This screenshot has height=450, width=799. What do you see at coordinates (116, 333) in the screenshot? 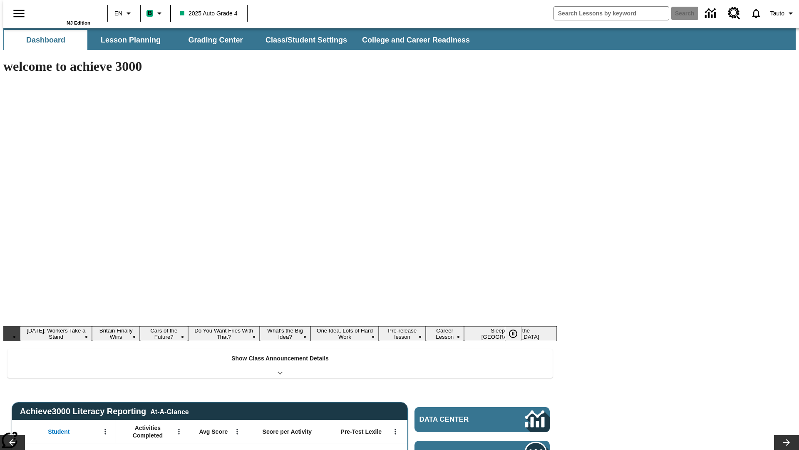
I see `button: Slide 2 Britain Finally Wins` at bounding box center [116, 333].